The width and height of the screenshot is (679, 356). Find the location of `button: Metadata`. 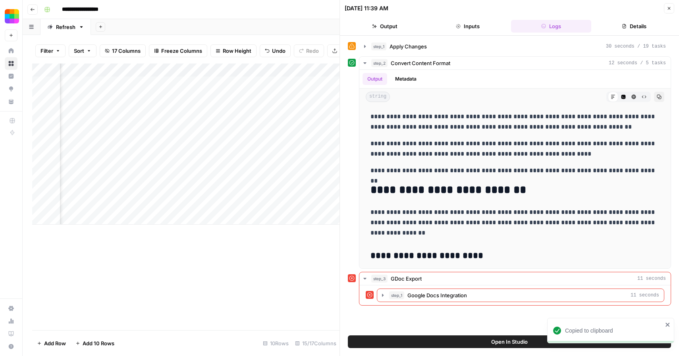

button: Metadata is located at coordinates (406, 79).